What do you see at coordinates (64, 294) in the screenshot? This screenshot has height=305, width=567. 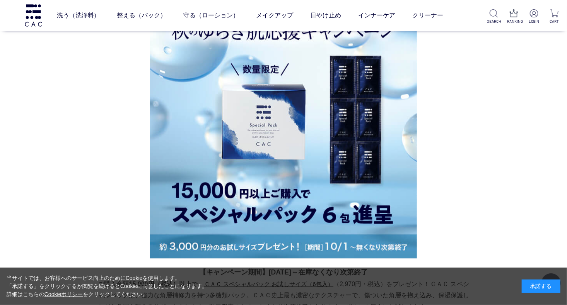 I see `a: Cookieポリシー` at bounding box center [64, 294].